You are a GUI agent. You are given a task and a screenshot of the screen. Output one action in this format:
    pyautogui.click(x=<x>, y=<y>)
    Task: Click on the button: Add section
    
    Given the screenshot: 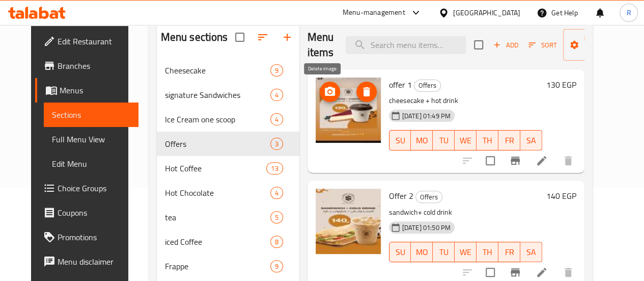 What is the action you would take?
    pyautogui.click(x=287, y=37)
    